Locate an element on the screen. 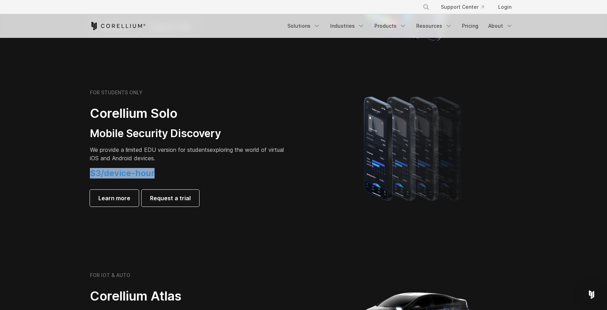 The image size is (607, 310). button: Search is located at coordinates (426, 7).